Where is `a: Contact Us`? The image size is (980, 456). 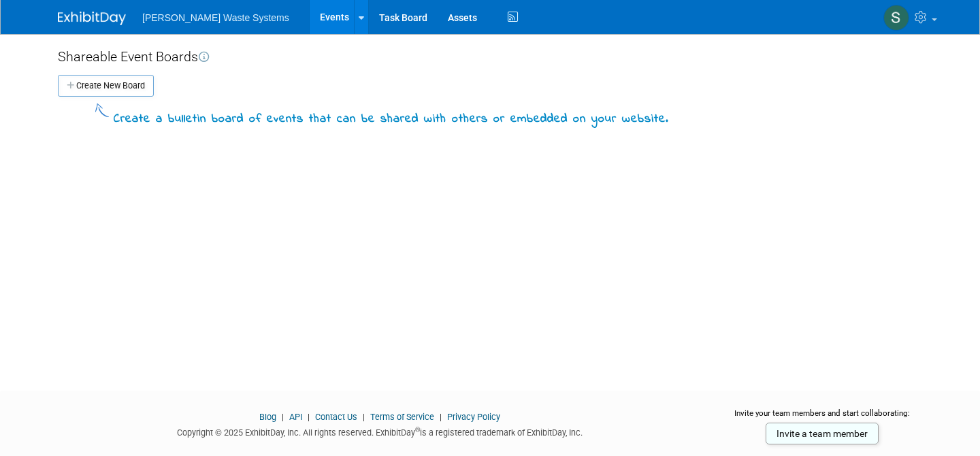 a: Contact Us is located at coordinates (336, 417).